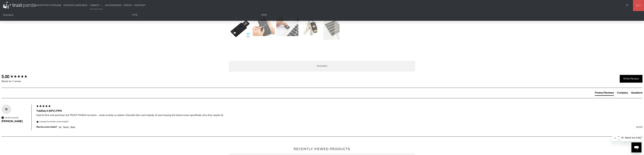 This screenshot has height=155, width=644. Describe the element at coordinates (49, 5) in the screenshot. I see `span: Encrypted Storage` at that location.